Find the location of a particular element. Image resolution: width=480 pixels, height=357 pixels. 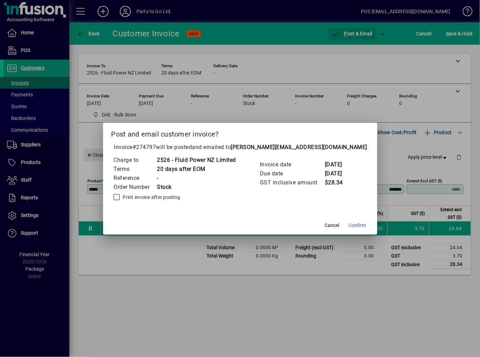

td: 2526 - Fluid Power NZ Limited is located at coordinates (196, 160).